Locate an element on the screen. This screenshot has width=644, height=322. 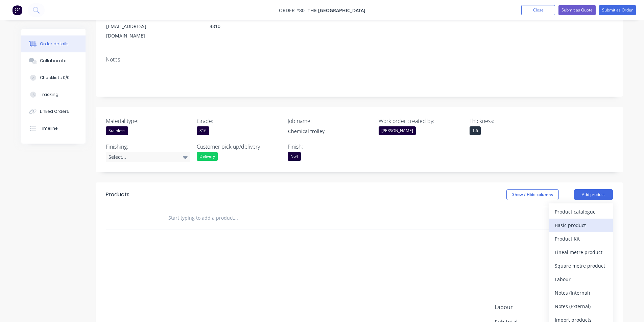
button: Timeline is located at coordinates (54, 128).